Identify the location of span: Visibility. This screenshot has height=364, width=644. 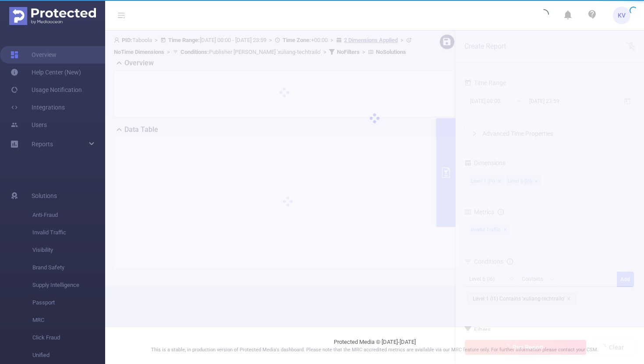
(69, 250).